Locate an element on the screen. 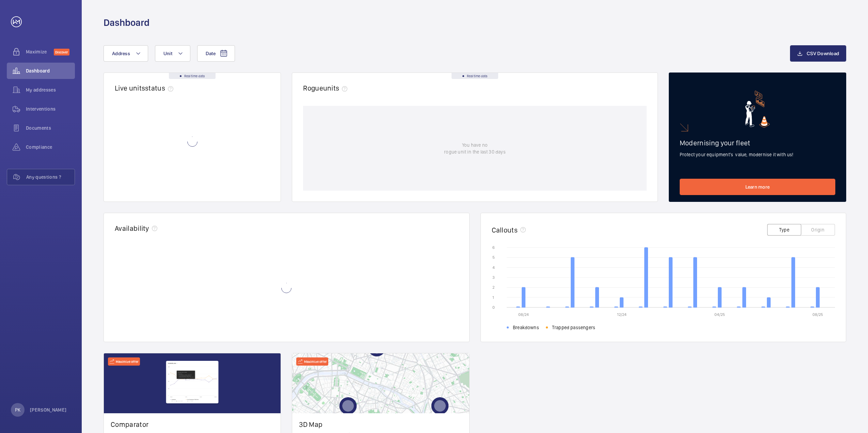 Image resolution: width=868 pixels, height=433 pixels. text: 0 is located at coordinates (494, 308).